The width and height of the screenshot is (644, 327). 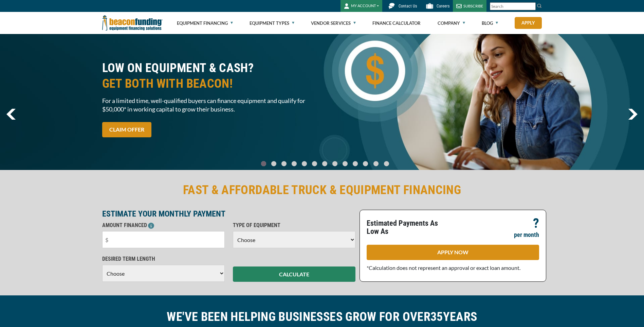 I want to click on span: GET BOTH WITH BEACON!, so click(x=210, y=83).